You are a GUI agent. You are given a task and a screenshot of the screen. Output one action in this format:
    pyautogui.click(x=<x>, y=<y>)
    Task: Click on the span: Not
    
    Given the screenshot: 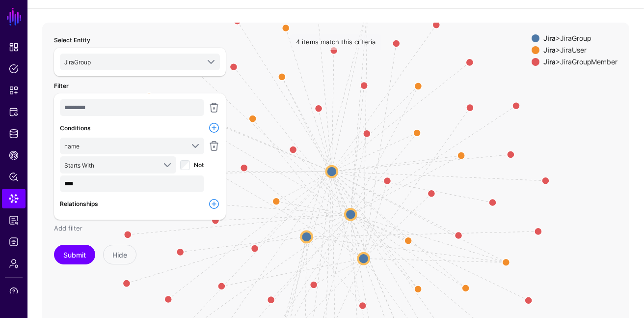 What is the action you would take?
    pyautogui.click(x=199, y=164)
    